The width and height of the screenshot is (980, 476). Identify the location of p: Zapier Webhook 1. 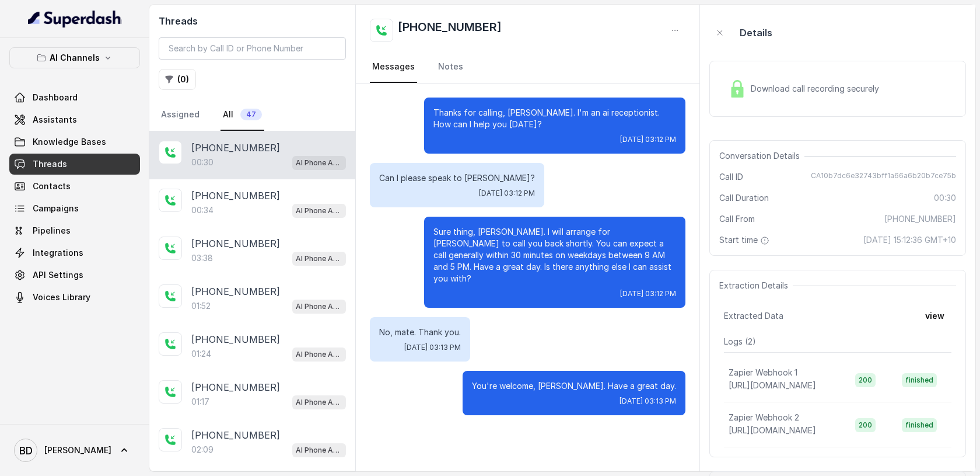
(763, 372).